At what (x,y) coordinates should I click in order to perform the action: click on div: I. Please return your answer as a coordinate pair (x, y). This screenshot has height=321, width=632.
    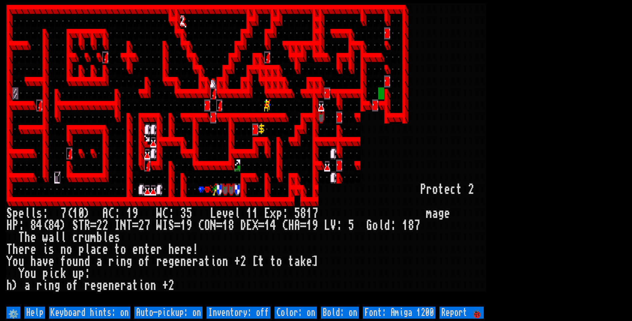
    Looking at the image, I should click on (165, 225).